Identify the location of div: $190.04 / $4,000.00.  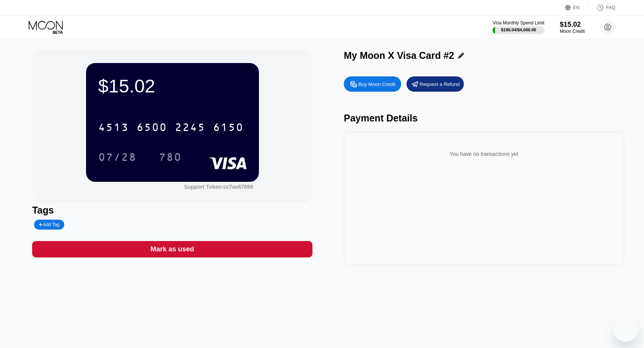
(519, 30).